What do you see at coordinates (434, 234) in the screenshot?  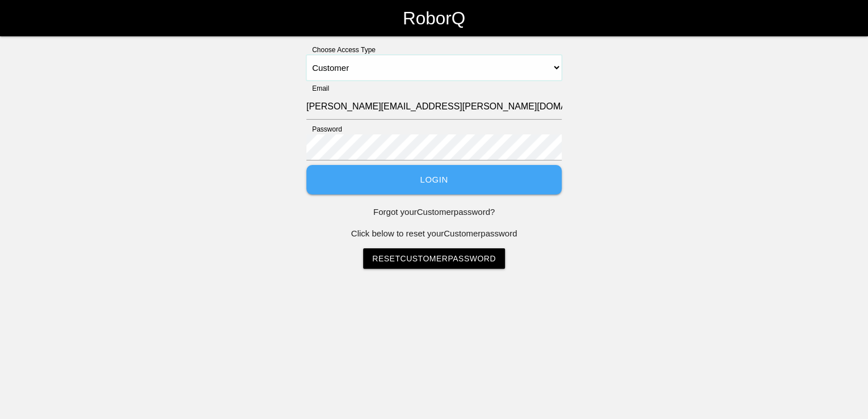 I see `p: Click below to reset your Customer password` at bounding box center [434, 234].